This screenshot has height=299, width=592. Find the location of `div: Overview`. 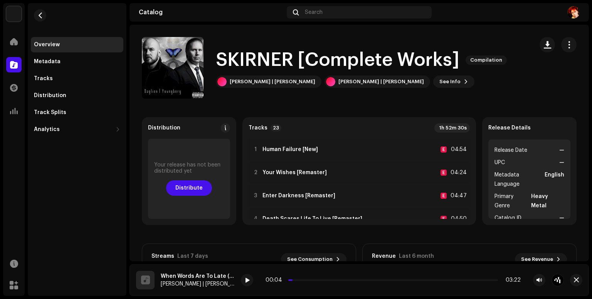

div: Overview is located at coordinates (47, 45).